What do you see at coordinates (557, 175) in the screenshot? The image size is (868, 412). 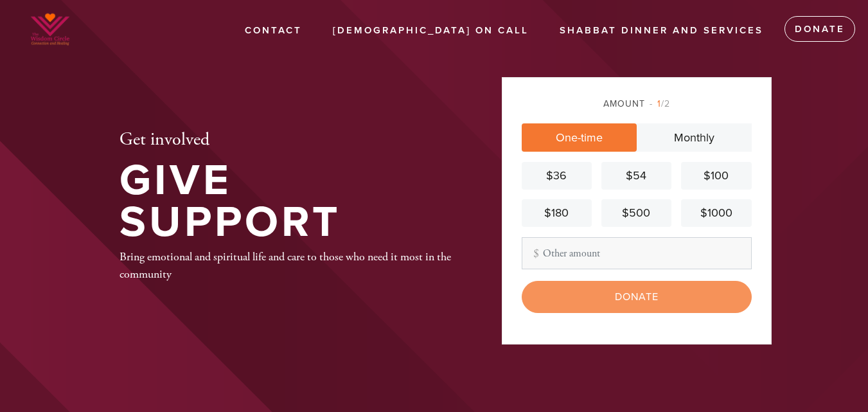 I see `div: $36` at bounding box center [557, 175].